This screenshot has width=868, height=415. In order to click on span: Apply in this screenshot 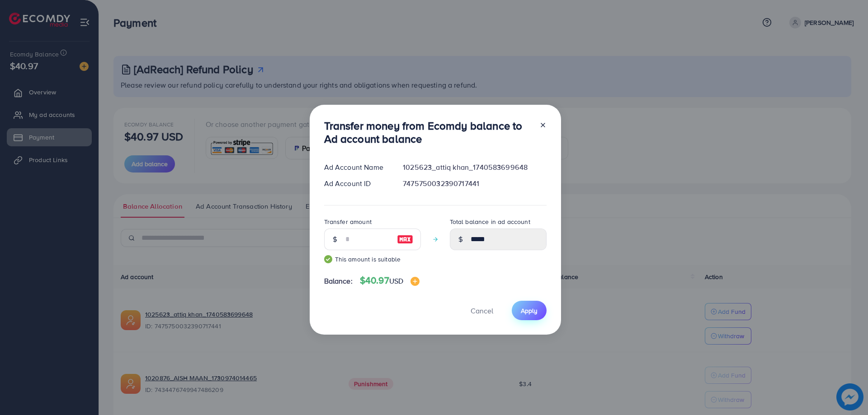, I will do `click(529, 311)`.